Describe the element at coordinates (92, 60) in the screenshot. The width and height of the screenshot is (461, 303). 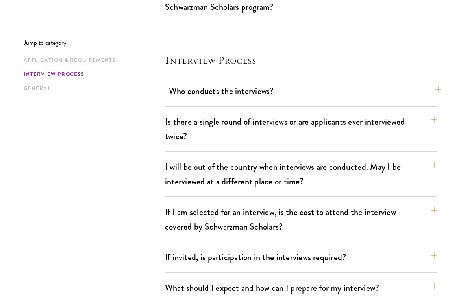
I see `a: Application & Requirements` at that location.